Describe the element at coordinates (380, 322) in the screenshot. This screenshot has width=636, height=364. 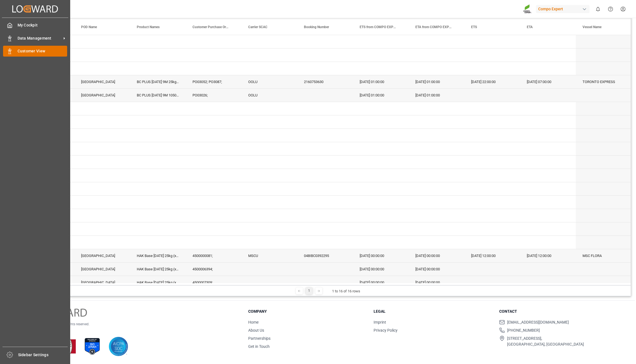
I see `a: Imprint` at that location.